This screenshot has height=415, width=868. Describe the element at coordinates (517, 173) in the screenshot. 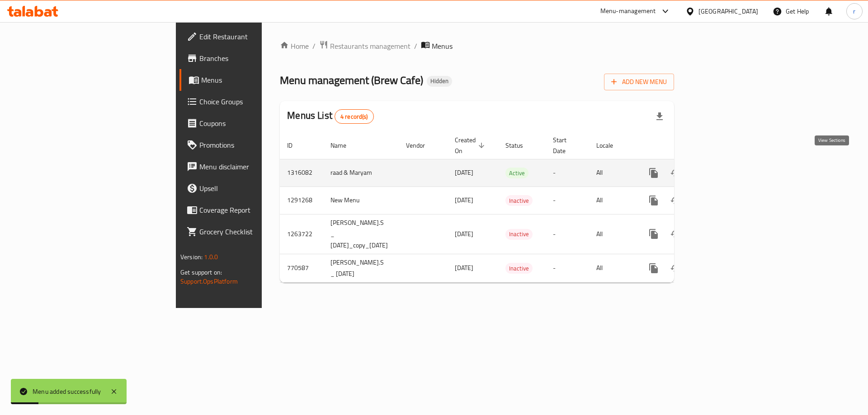

I see `div: Active` at that location.